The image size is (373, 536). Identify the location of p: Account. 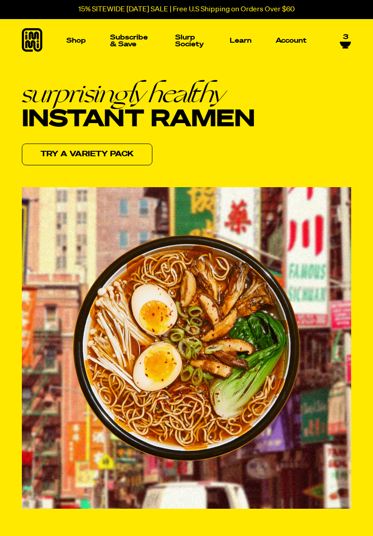
(291, 40).